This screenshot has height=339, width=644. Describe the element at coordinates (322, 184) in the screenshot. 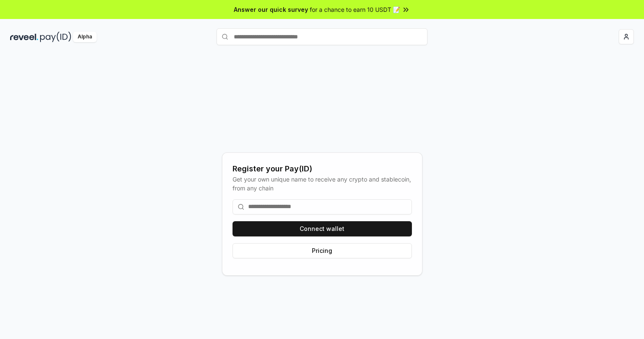

I see `div: Get your own unique name to receive any crypto and stablecoin, from any chain` at that location.